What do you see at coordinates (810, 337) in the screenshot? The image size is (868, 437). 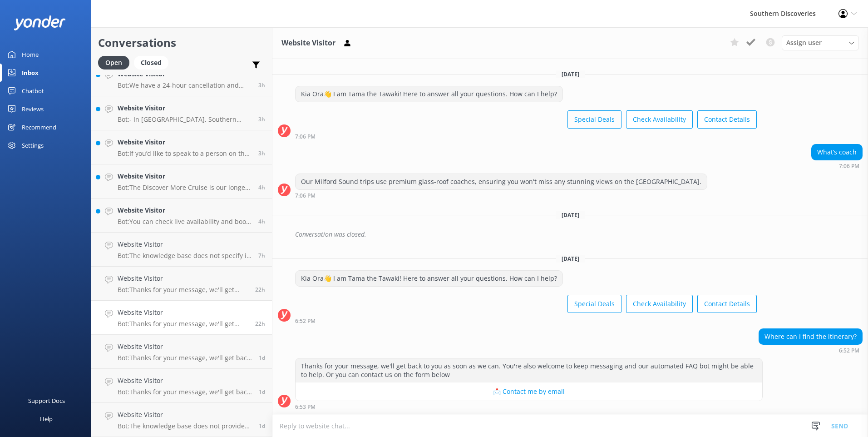 I see `div: Where can I find the itinerary?` at bounding box center [810, 337].